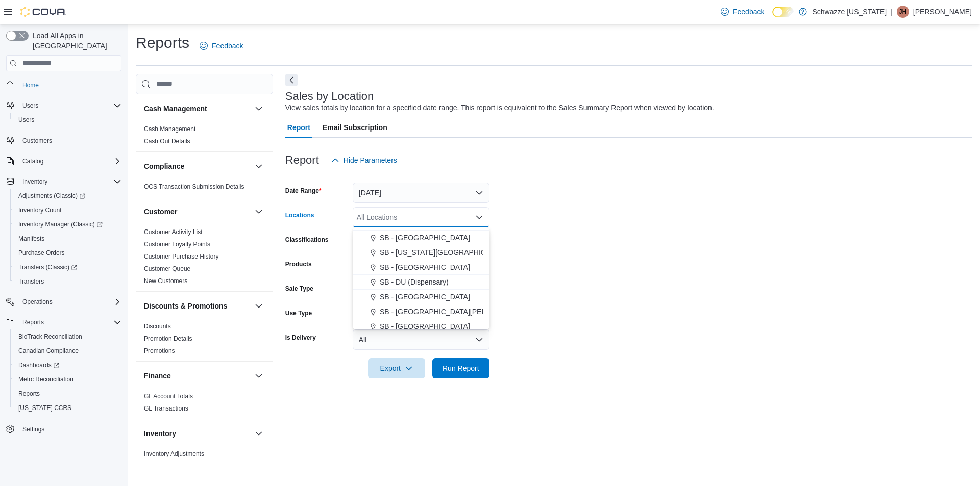 The width and height of the screenshot is (980, 486). What do you see at coordinates (170, 129) in the screenshot?
I see `span: Cash Management` at bounding box center [170, 129].